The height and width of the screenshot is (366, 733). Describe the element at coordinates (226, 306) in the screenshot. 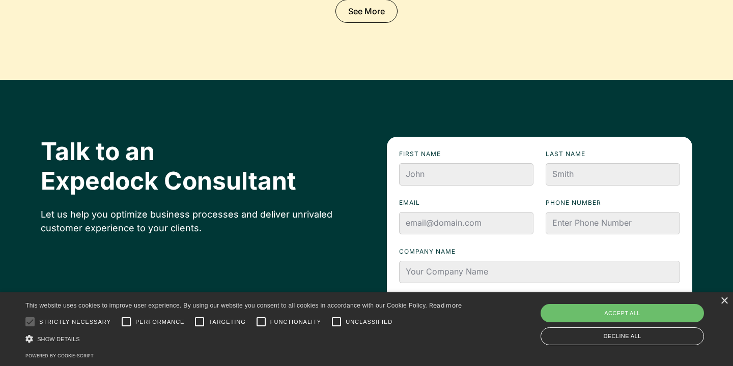

I see `span: This website uses cookies to improve user experience. By using our website you consent to all coo...` at that location.